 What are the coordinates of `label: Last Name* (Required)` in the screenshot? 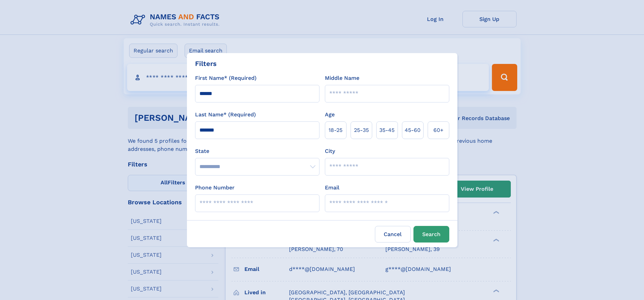 It's located at (226, 115).